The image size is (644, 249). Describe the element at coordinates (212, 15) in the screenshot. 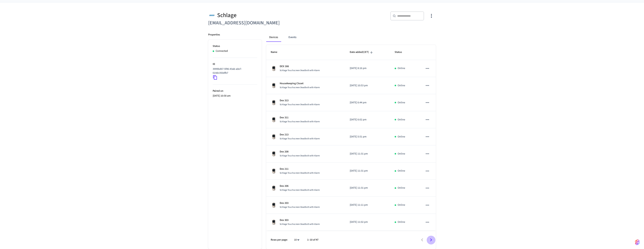

I see `img: Schlage Logo, Square` at that location.